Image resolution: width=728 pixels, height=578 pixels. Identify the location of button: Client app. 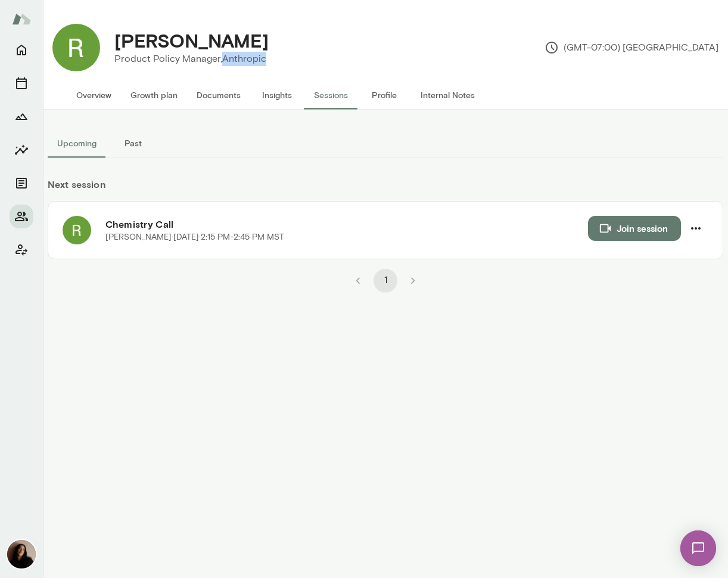
(21, 250).